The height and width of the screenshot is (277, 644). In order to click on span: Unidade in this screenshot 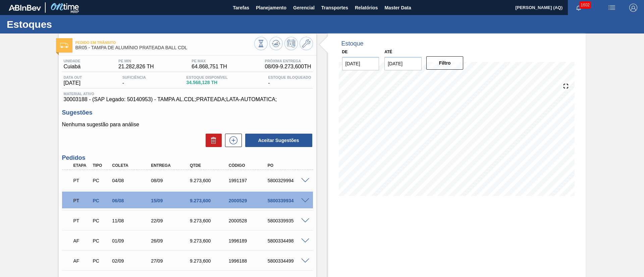, I will do `click(72, 61)`.